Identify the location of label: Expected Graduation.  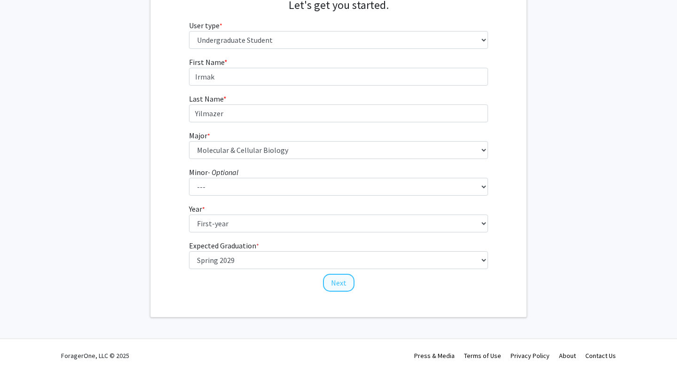
(224, 245).